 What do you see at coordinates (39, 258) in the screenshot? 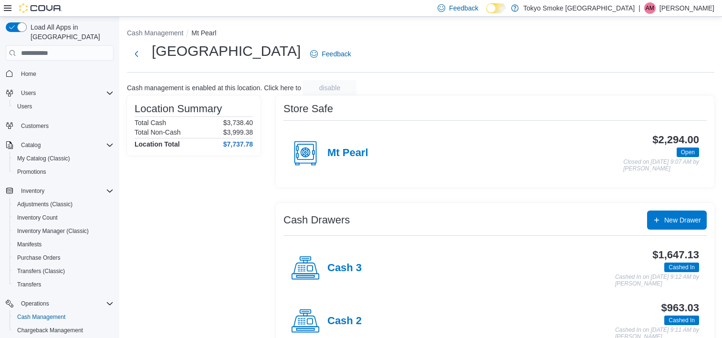
I see `a: Purchase Orders` at bounding box center [39, 258].